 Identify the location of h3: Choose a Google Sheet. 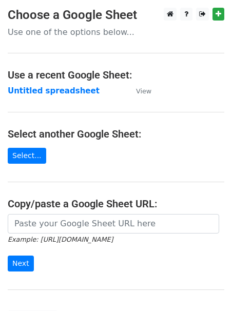
(116, 15).